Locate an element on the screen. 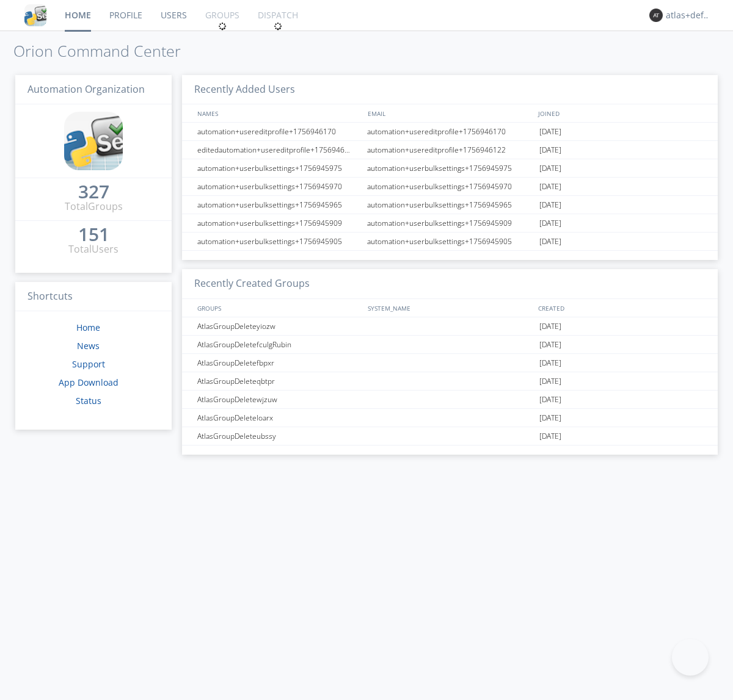 Image resolution: width=733 pixels, height=700 pixels. a: Support is located at coordinates (89, 364).